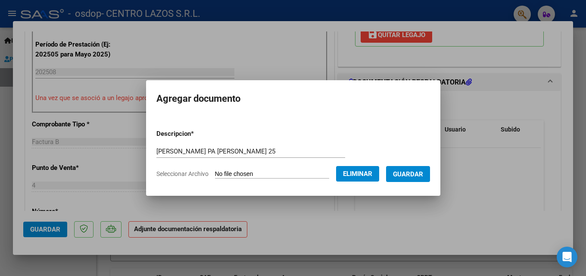 The width and height of the screenshot is (586, 276). Describe the element at coordinates (567, 257) in the screenshot. I see `div: Open Intercom Messenger` at that location.